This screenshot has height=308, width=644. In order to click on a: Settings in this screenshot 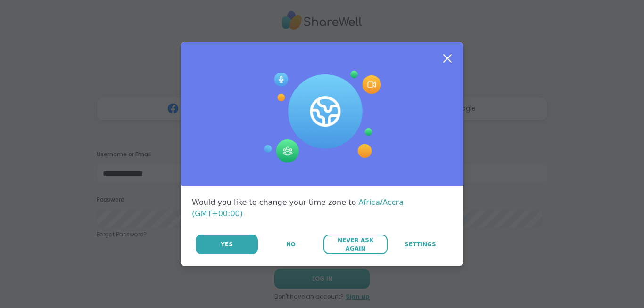, I will do `click(420, 244)`.